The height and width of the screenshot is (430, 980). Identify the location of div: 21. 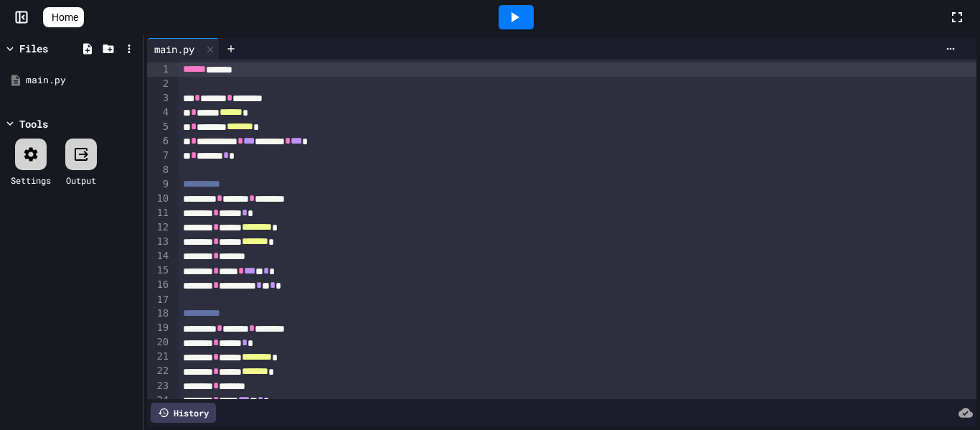
(158, 356).